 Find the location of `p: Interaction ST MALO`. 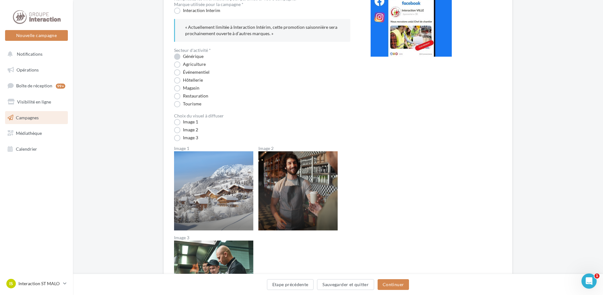

p: Interaction ST MALO is located at coordinates (39, 284).